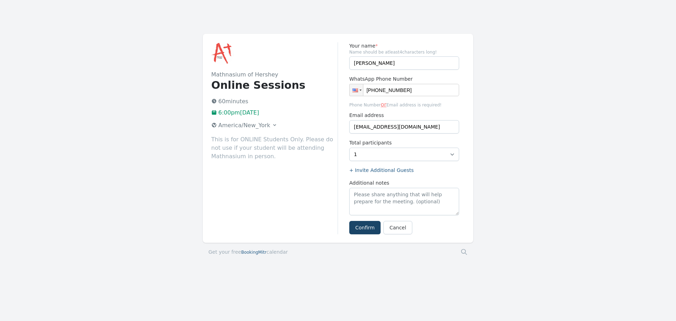 The width and height of the screenshot is (676, 321). Describe the element at coordinates (383, 104) in the screenshot. I see `span: or` at that location.